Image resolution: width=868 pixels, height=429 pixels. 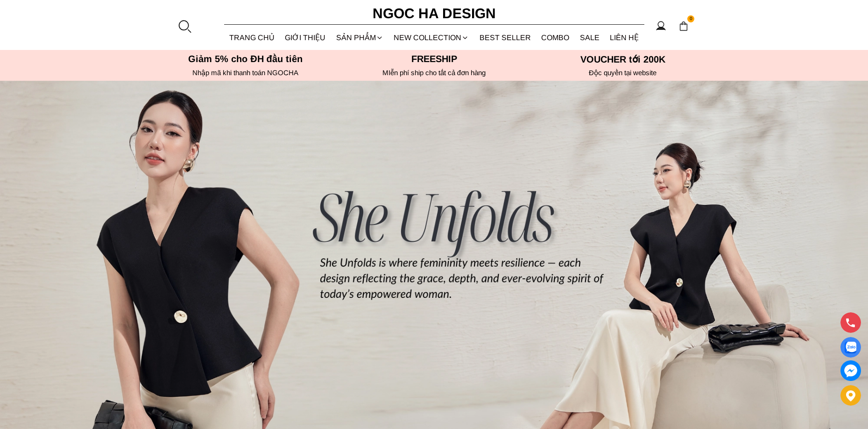 What do you see at coordinates (556, 37) in the screenshot?
I see `a: Combo` at bounding box center [556, 37].